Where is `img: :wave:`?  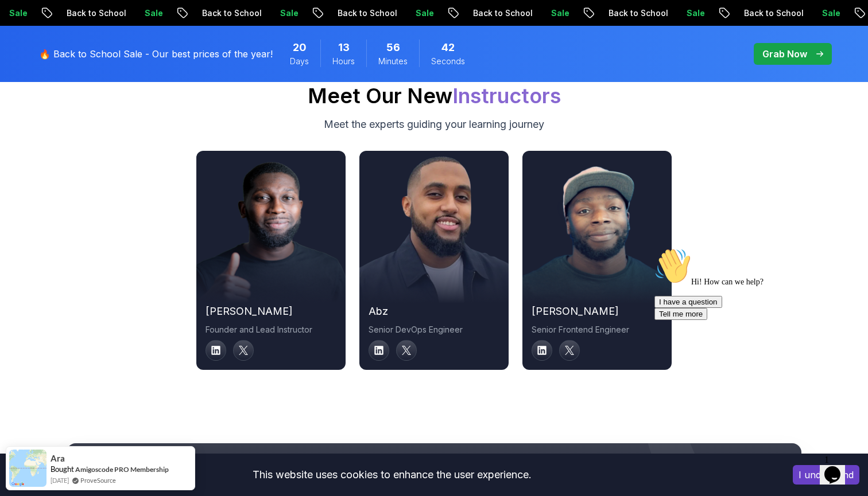 img: :wave: is located at coordinates (23, 23).